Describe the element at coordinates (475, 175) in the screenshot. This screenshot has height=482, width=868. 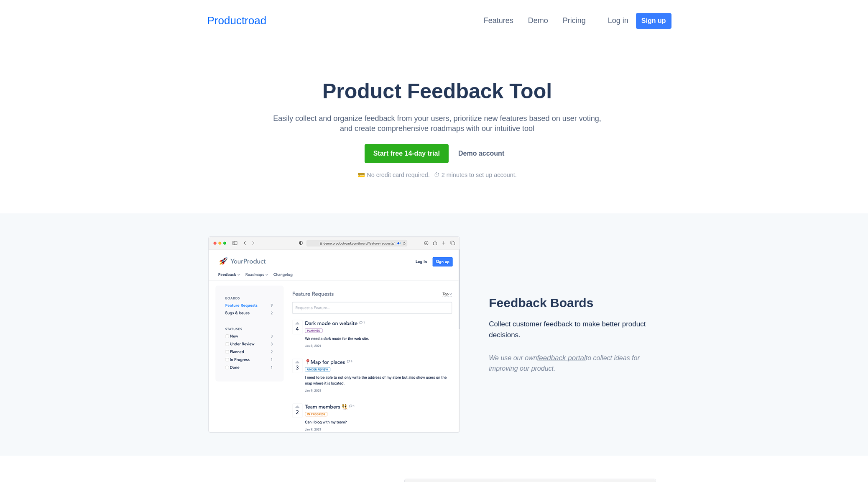
I see `span: ⏱ 2 minutes to set up account.` at that location.